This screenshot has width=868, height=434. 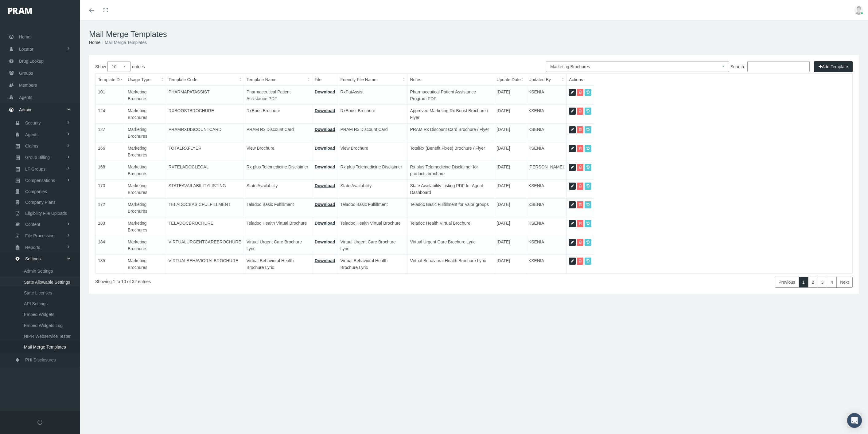 What do you see at coordinates (38, 271) in the screenshot?
I see `span: Admin Settings` at bounding box center [38, 271].